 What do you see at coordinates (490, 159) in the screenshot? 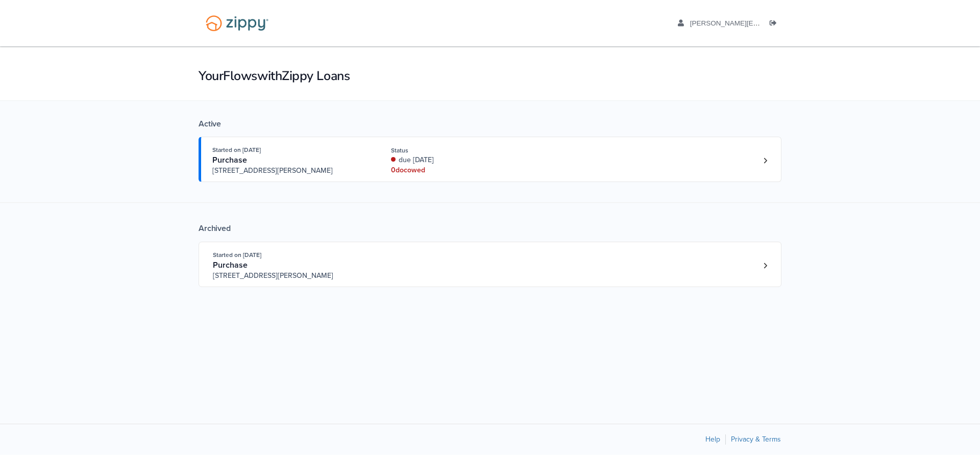
I see `a: Open loan 4181888` at bounding box center [490, 159].